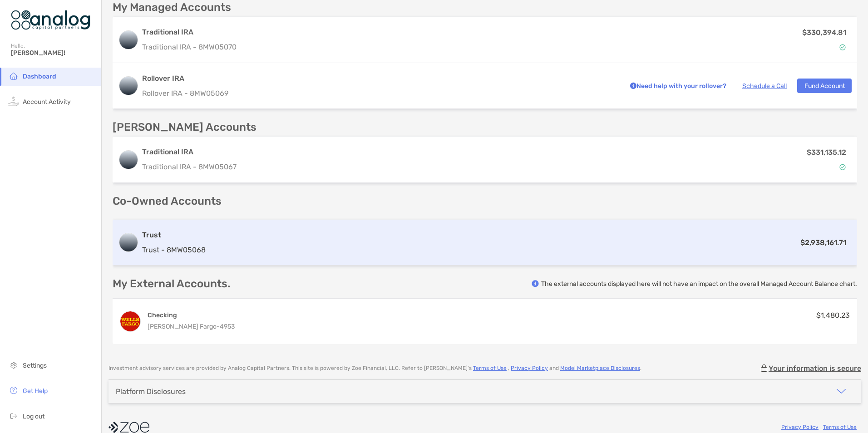 This screenshot has height=433, width=868. What do you see at coordinates (600, 368) in the screenshot?
I see `a: Model Marketplace Disclosures` at bounding box center [600, 368].